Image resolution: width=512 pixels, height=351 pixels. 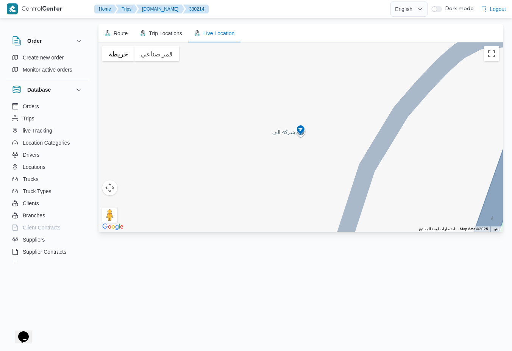 What do you see at coordinates (42, 228) in the screenshot?
I see `span: Client Contracts` at bounding box center [42, 228].